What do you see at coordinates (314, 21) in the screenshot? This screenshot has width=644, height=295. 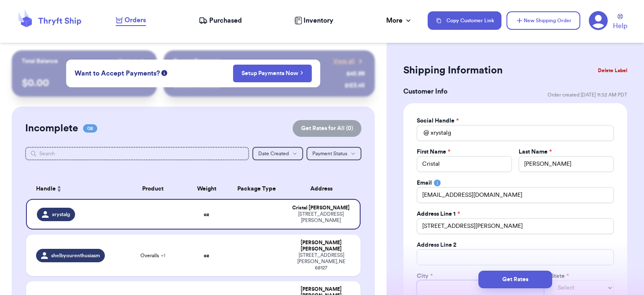 I see `a: Inventory` at bounding box center [314, 21].